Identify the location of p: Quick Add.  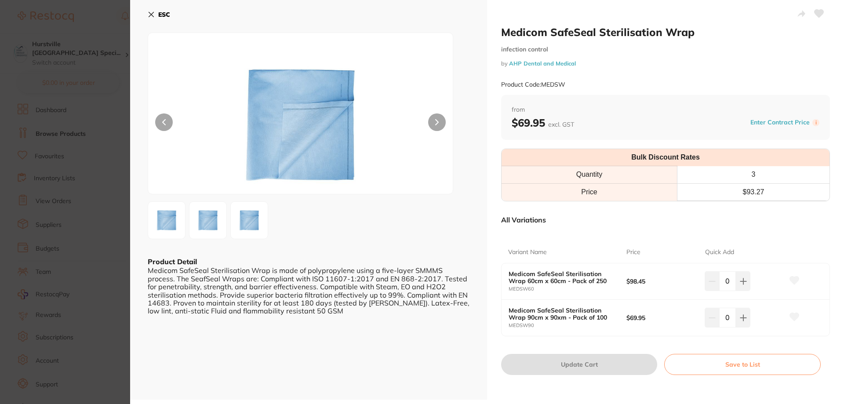
(720, 252).